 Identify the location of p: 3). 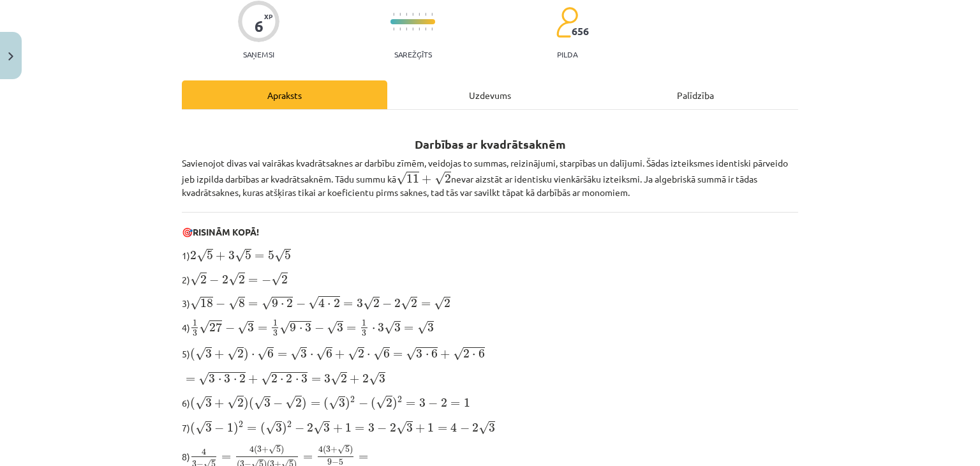
(490, 303).